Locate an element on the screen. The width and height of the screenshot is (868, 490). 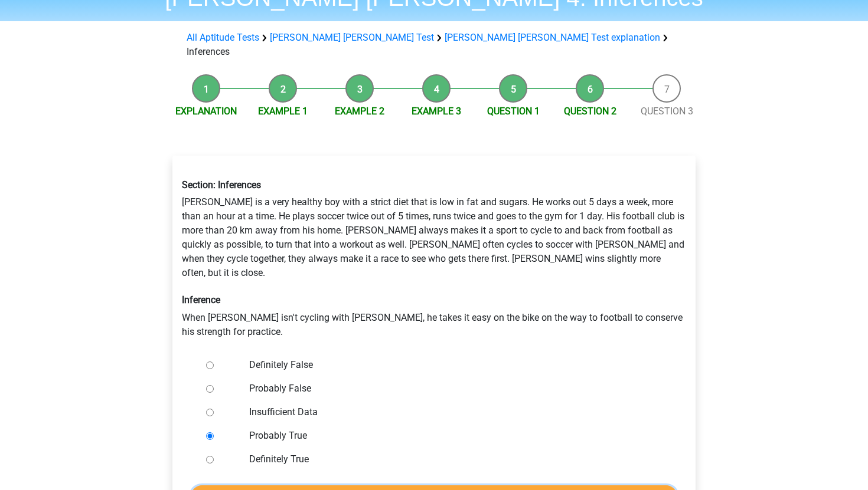
a: Question 3 is located at coordinates (666, 111).